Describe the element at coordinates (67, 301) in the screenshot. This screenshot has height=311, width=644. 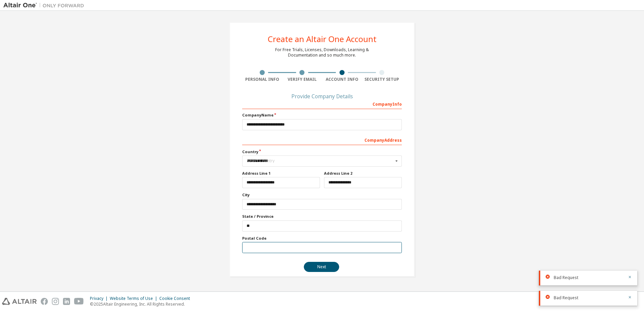
I see `img: linkedin.svg` at that location.